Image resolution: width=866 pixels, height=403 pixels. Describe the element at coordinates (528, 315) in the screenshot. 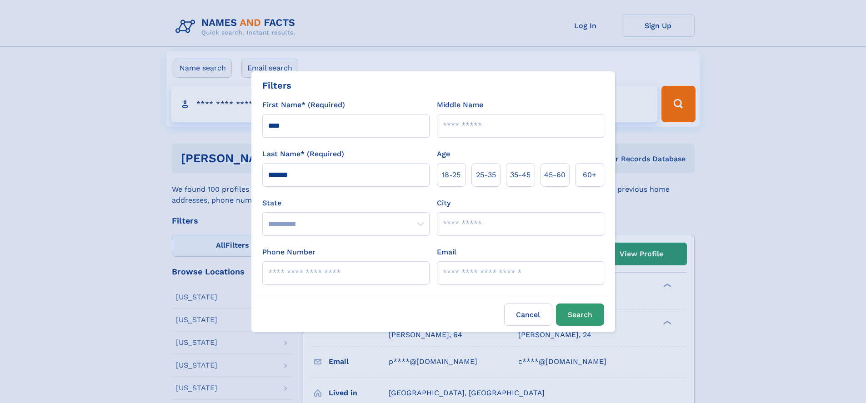

I see `label: Cancel` at that location.